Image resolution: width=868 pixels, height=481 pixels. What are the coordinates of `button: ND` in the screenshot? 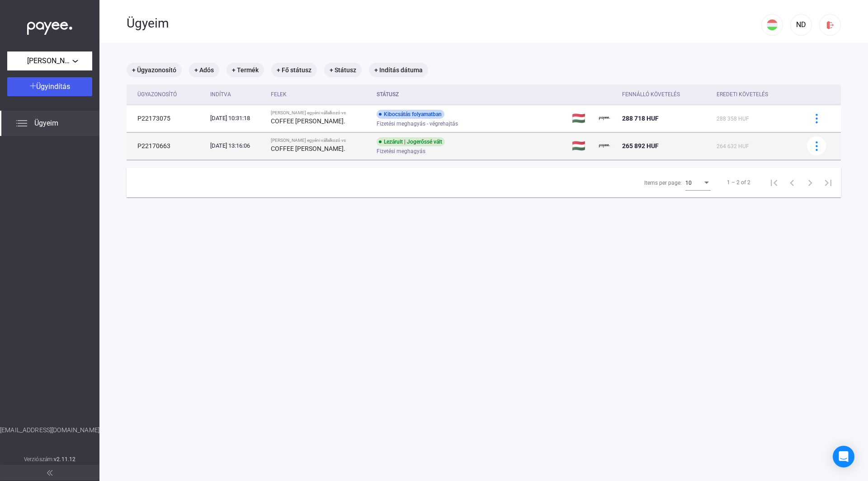 It's located at (801, 25).